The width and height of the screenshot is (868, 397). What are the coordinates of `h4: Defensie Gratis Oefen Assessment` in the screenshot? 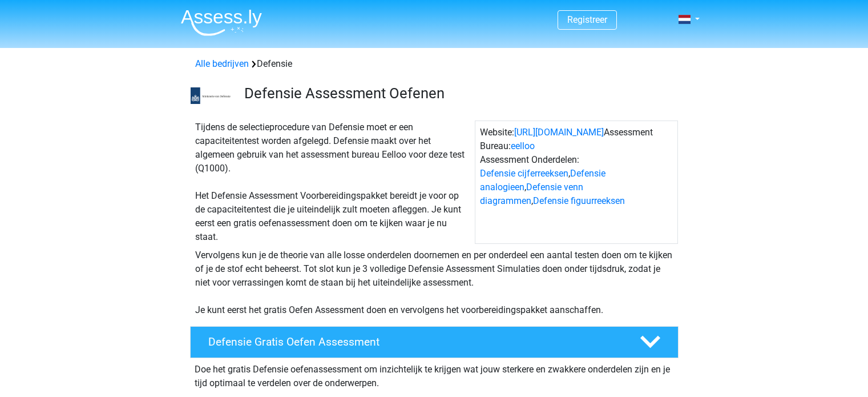 It's located at (415, 341).